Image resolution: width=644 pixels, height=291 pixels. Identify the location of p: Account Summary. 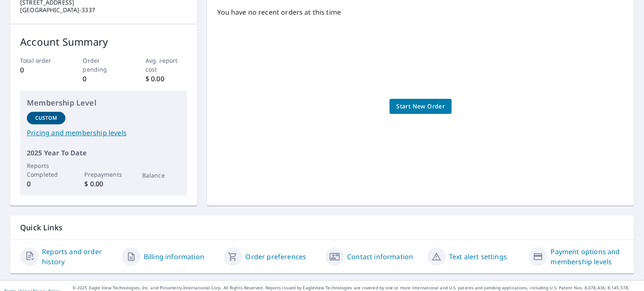
(104, 42).